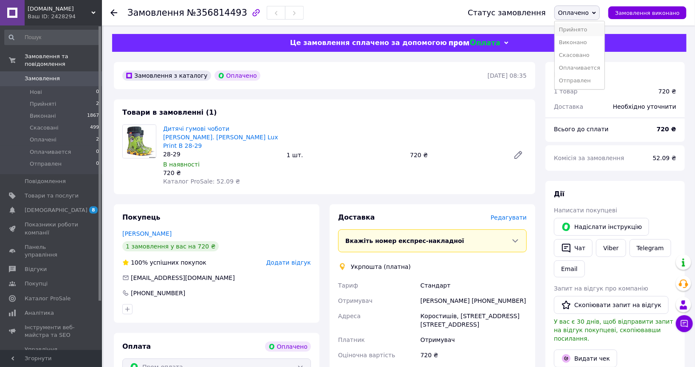 The image size is (695, 367). What do you see at coordinates (65, 17) in the screenshot?
I see `div: Ваш ID: 2428294` at bounding box center [65, 17].